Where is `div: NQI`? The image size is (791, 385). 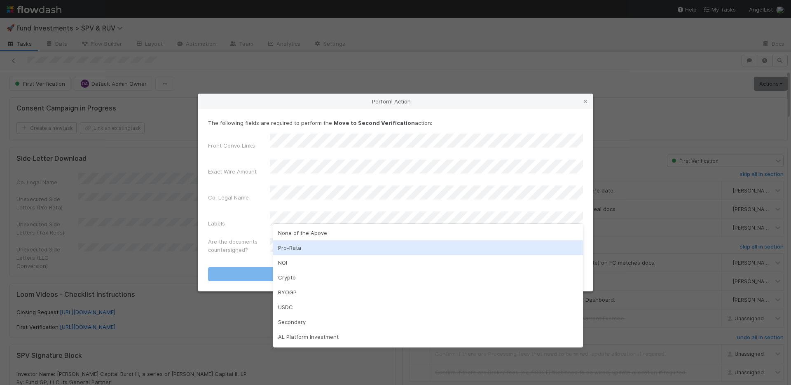
div: NQI is located at coordinates (428, 263).